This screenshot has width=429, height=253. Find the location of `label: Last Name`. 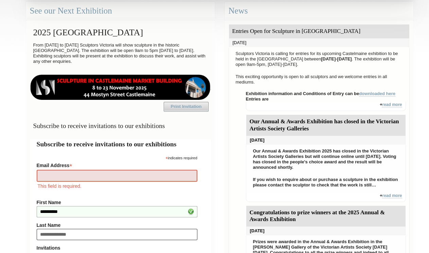

label: Last Name is located at coordinates (117, 225).